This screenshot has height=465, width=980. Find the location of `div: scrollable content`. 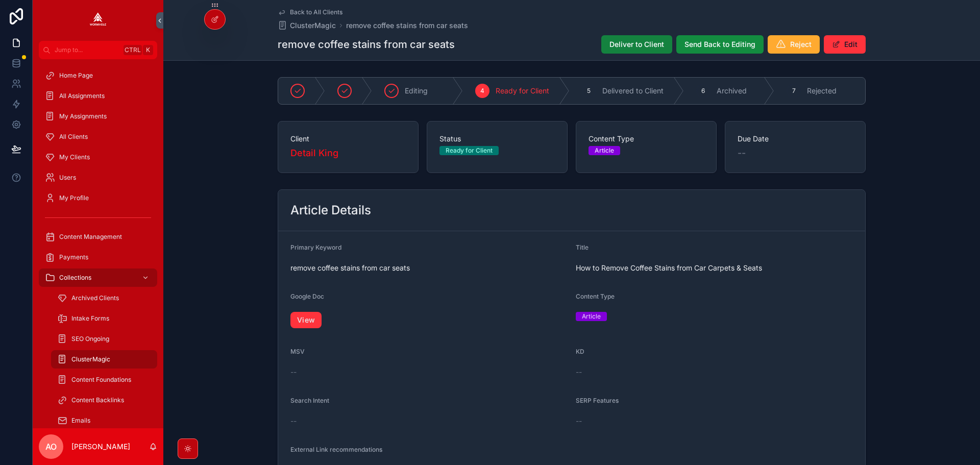

div: scrollable content is located at coordinates (98, 244).